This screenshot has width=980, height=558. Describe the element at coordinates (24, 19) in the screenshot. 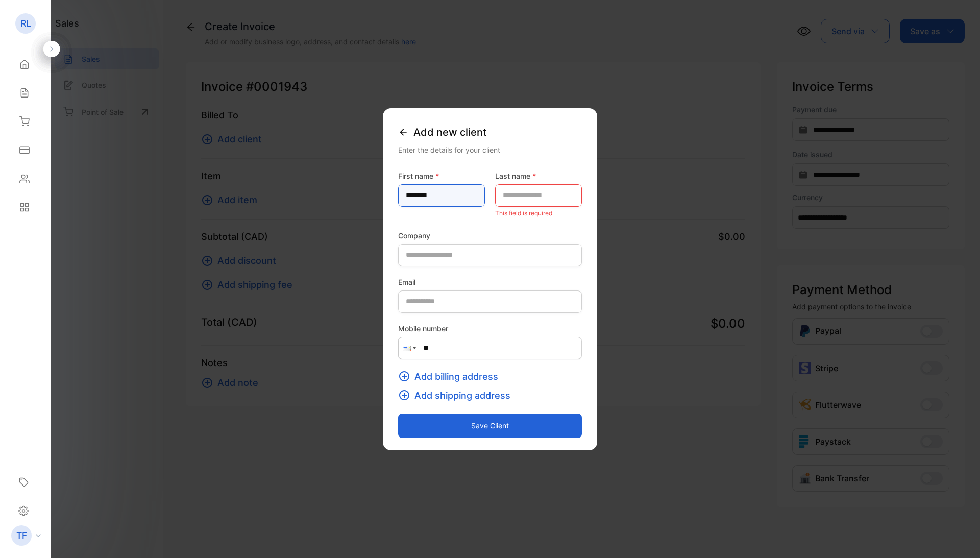

I see `button: Open LiveChat chat widget` at that location.